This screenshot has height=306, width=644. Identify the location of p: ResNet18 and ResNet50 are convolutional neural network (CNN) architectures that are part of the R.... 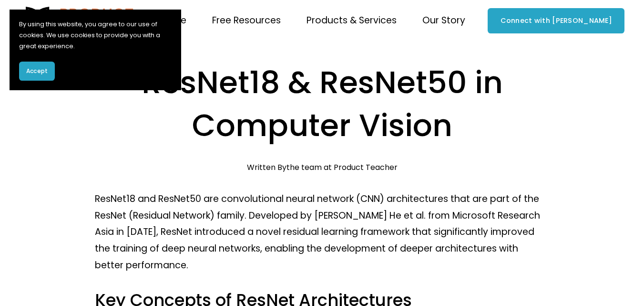
(322, 232).